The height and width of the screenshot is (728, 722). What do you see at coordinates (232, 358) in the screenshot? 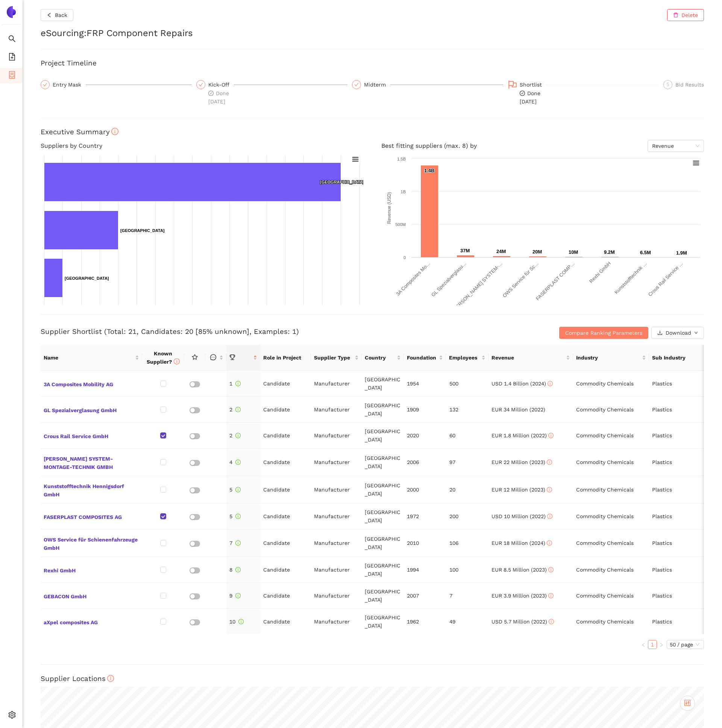
I see `span: trophy` at bounding box center [232, 358].